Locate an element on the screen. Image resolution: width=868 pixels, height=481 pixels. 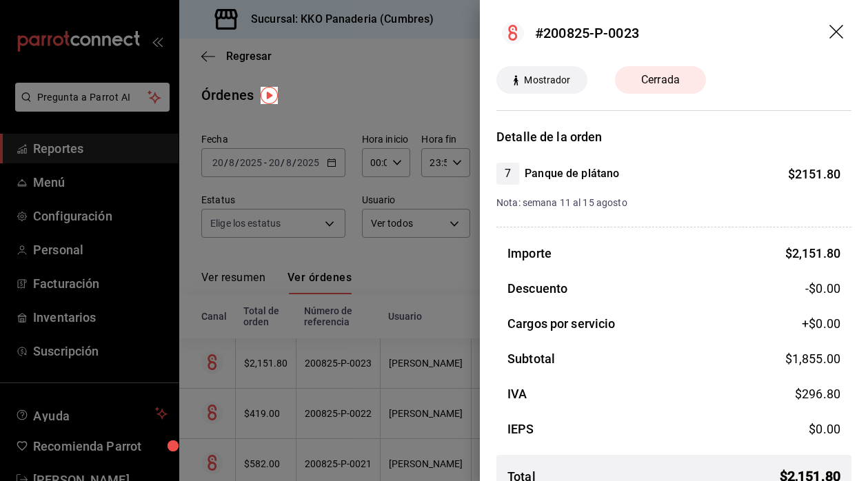
h3: IEPS is located at coordinates (521, 429).